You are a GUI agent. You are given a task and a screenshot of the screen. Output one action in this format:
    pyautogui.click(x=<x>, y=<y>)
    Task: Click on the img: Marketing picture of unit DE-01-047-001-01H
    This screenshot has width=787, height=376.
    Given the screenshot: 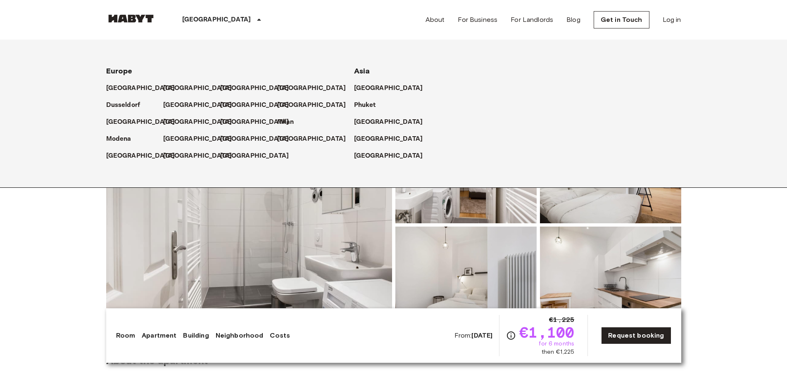 What is the action you would take?
    pyautogui.click(x=249, y=225)
    